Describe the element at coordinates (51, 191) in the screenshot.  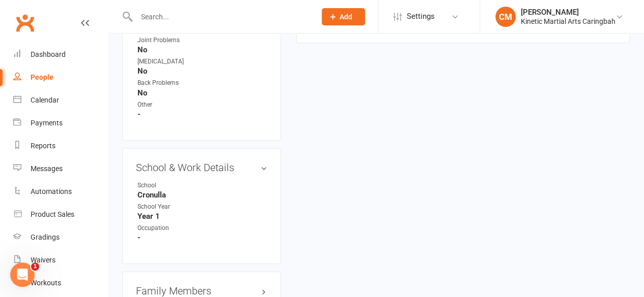
I see `div: Automations` at that location.